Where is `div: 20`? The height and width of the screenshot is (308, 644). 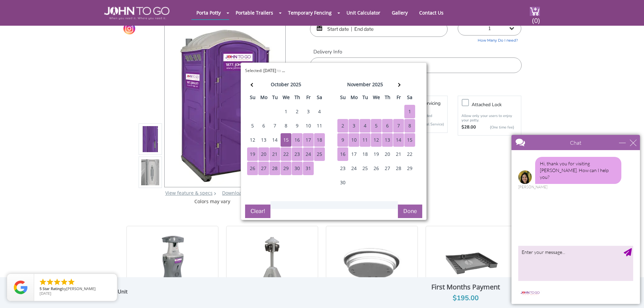
div: 20 is located at coordinates (388, 154).